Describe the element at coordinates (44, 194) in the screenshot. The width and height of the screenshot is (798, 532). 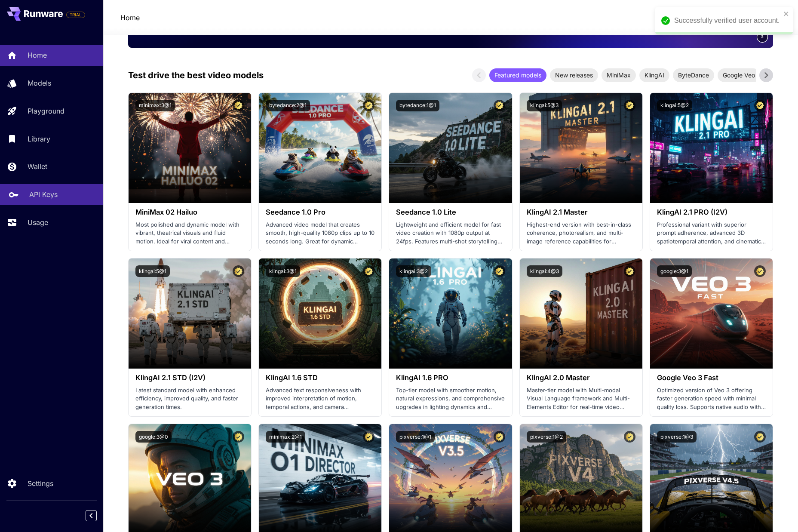
I see `p: API Keys` at that location.